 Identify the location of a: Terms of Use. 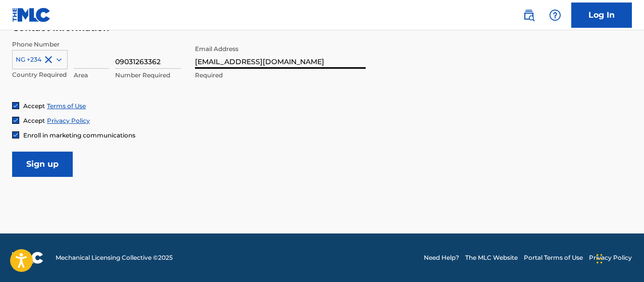
(66, 106).